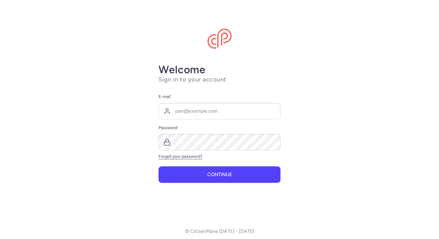 The image size is (439, 239). I want to click on input: user@example.com, so click(220, 111).